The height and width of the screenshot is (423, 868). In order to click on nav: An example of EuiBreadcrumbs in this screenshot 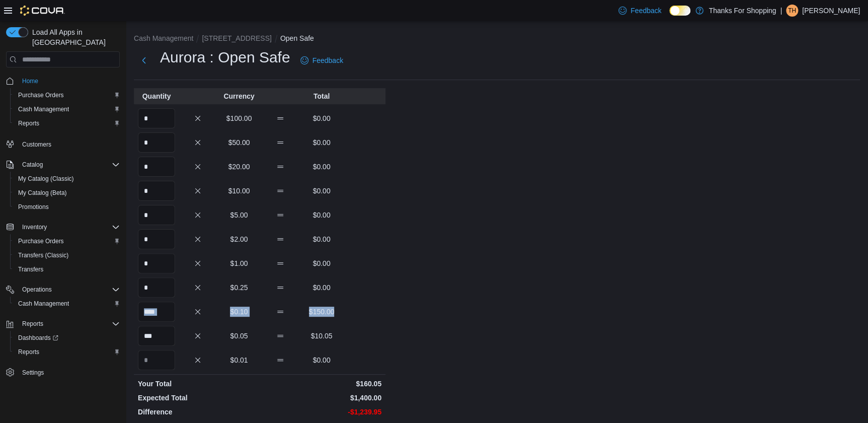, I will do `click(497, 39)`.